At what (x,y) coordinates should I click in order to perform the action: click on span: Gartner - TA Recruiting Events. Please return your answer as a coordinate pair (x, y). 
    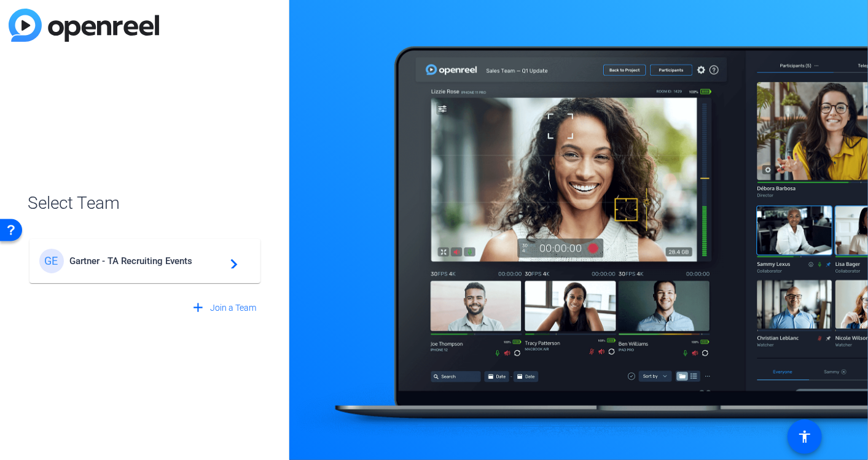
    Looking at the image, I should click on (147, 261).